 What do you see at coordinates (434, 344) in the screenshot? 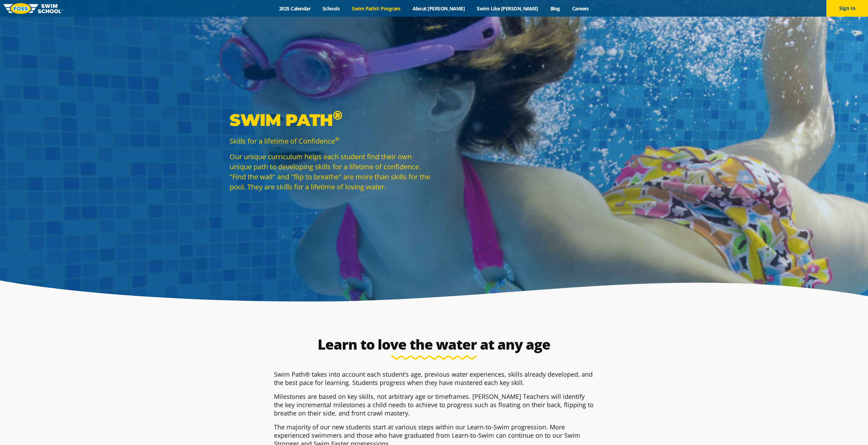
I see `h2: Learn to love the water at any age` at bounding box center [434, 344].